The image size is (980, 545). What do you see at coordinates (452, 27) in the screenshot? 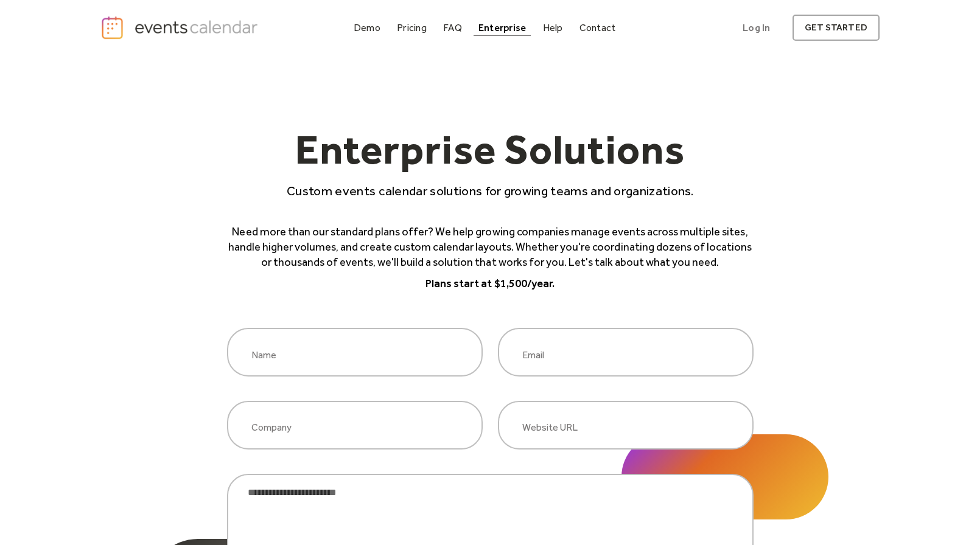
I see `div: FAQ` at bounding box center [452, 27].